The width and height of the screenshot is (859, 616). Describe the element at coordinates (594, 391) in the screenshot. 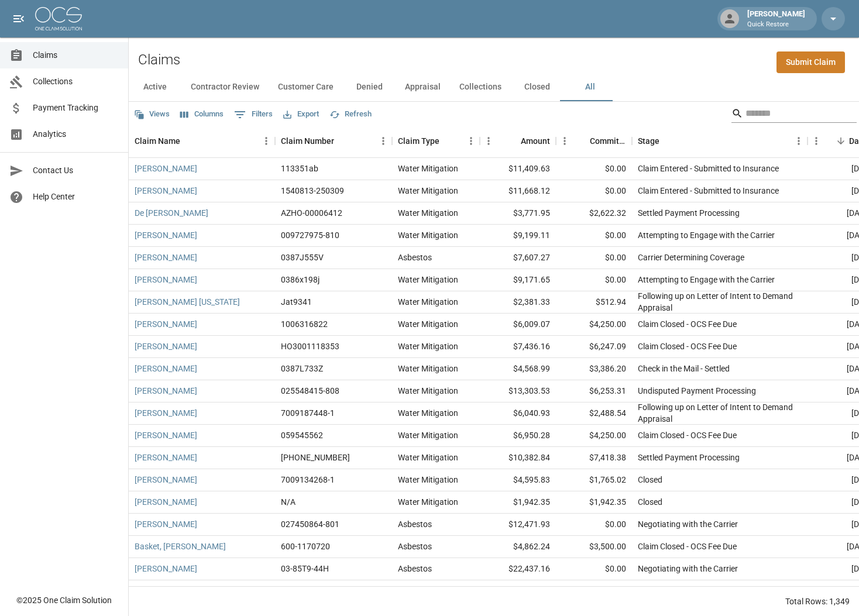

I see `div: $6,253.31` at that location.